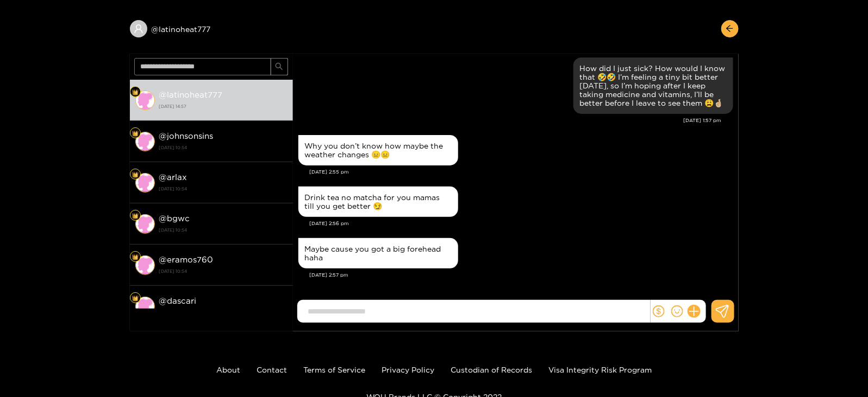  I want to click on div: Why you don’t know how maybe the weather changes 😑😑, so click(378, 150).